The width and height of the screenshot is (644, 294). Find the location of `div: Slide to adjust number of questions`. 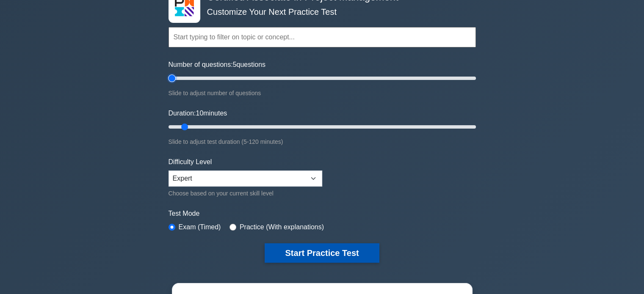

div: Slide to adjust number of questions is located at coordinates (322, 93).